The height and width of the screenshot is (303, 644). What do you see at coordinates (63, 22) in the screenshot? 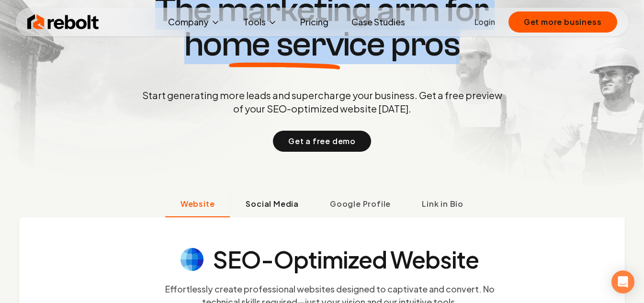
I see `img: Rebolt Logo` at bounding box center [63, 22].